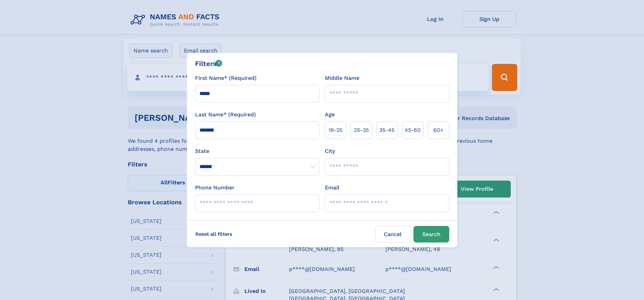 The width and height of the screenshot is (644, 300). Describe the element at coordinates (387, 130) in the screenshot. I see `span: 35‑45` at that location.